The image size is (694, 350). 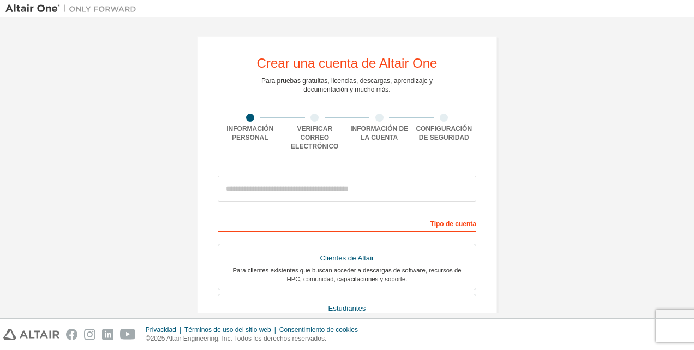 What do you see at coordinates (72, 334) in the screenshot?
I see `img: facebook.svg` at bounding box center [72, 334].